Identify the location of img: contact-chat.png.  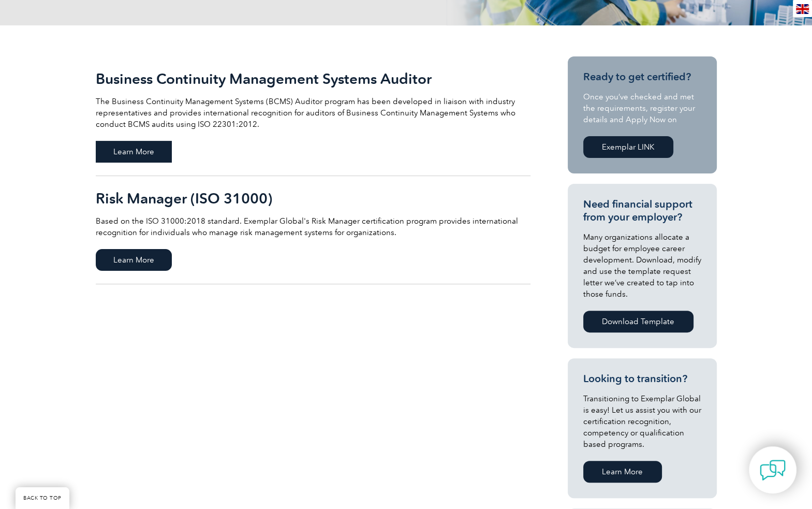
(773, 471).